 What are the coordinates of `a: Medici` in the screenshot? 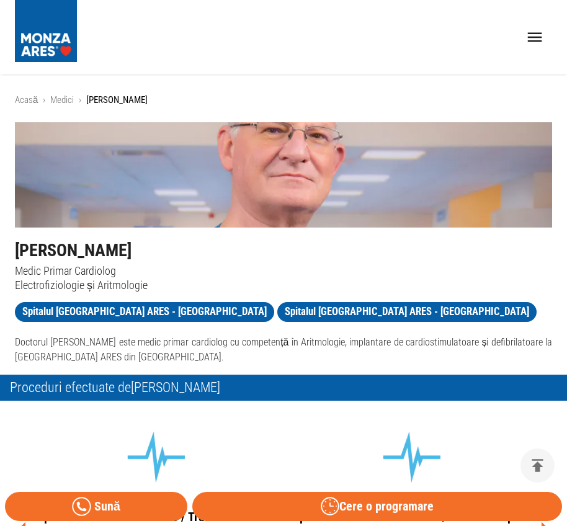 It's located at (62, 100).